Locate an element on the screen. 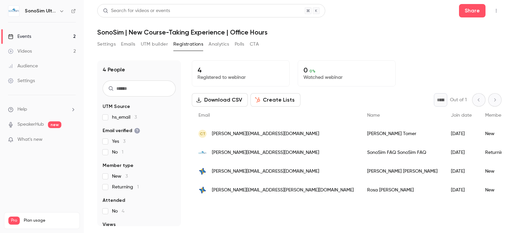 The width and height of the screenshot is (515, 233). span: Plan usage is located at coordinates (50, 221).